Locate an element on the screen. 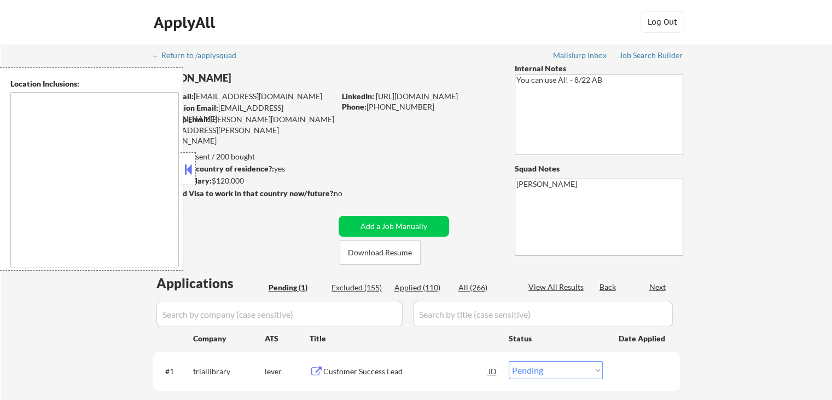  a: ← Return to /applysquad is located at coordinates (199, 56).